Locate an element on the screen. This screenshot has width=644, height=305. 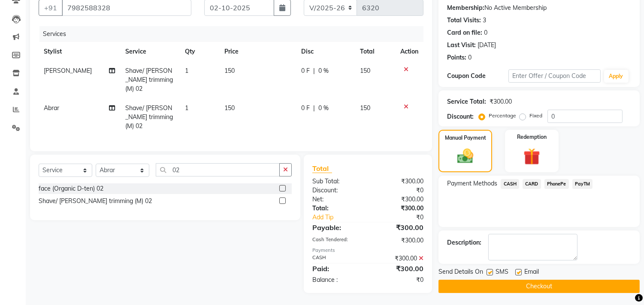
th: Price is located at coordinates (257, 52).